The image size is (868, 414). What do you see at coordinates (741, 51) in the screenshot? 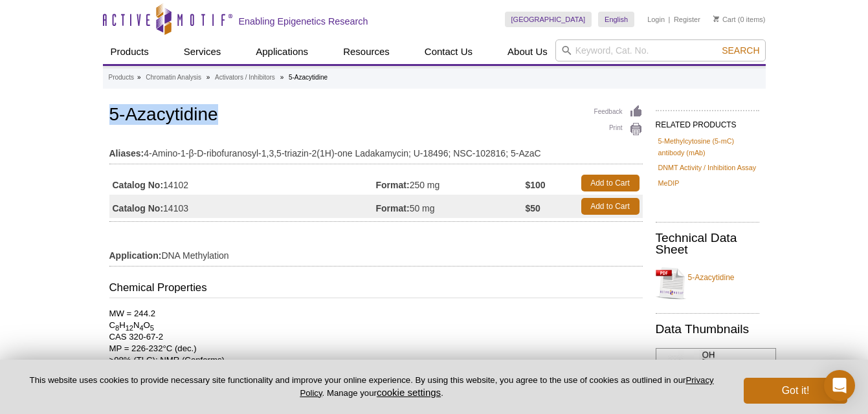
I see `span: Search` at bounding box center [741, 51].